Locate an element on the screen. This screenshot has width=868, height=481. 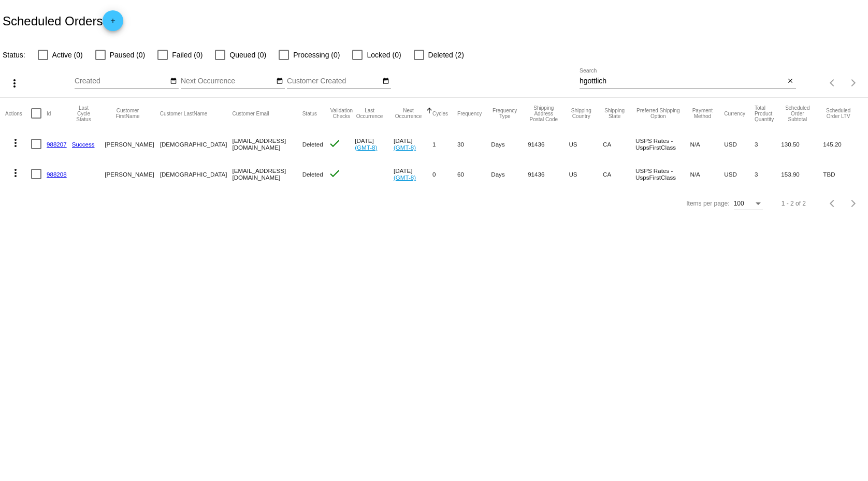
div: Items per page: is located at coordinates (707, 204).